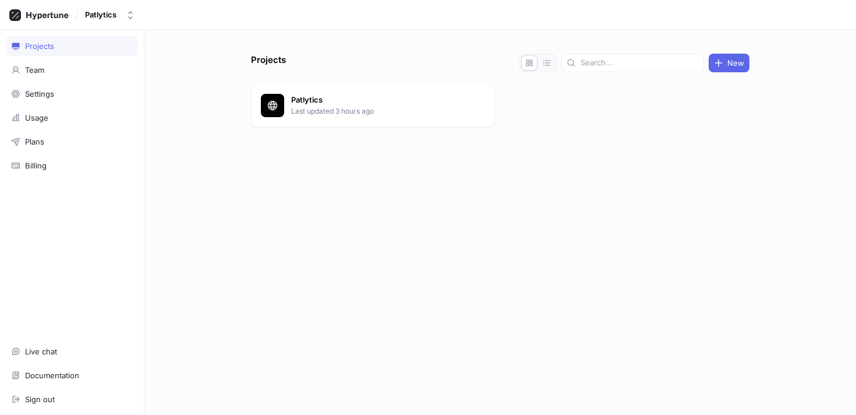 The image size is (856, 415). Describe the element at coordinates (376, 111) in the screenshot. I see `p: Last updated 3 hours ago` at that location.